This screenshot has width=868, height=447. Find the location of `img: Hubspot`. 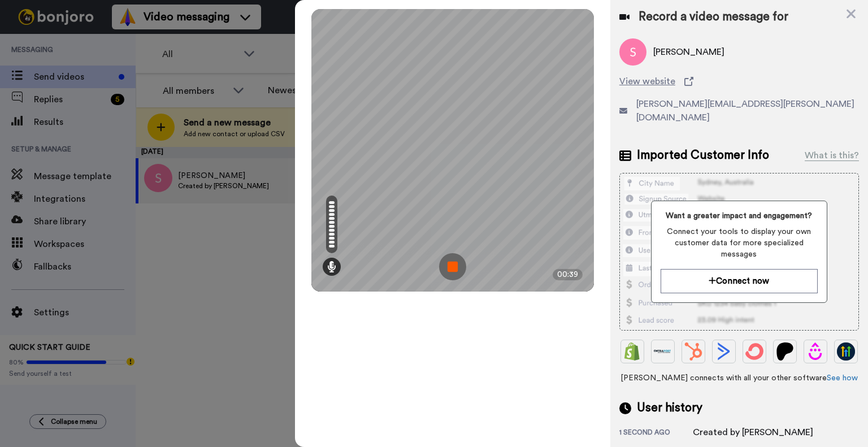

img: Hubspot is located at coordinates (693, 352).